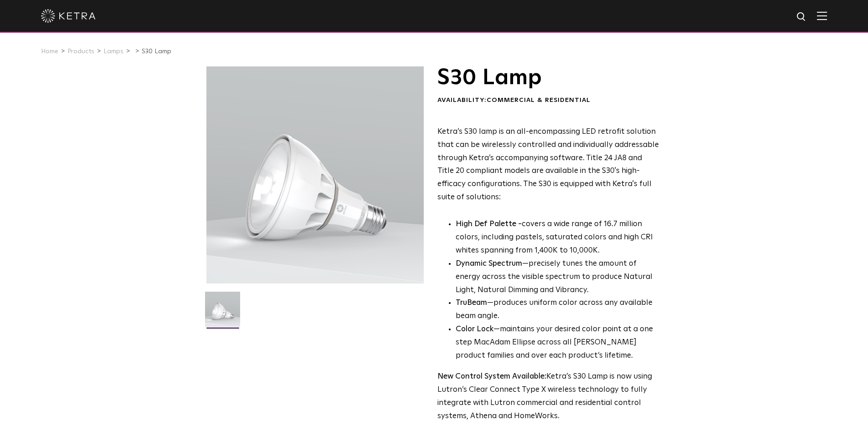 The width and height of the screenshot is (868, 430). What do you see at coordinates (548, 101) in the screenshot?
I see `div: Availability:` at bounding box center [548, 101].